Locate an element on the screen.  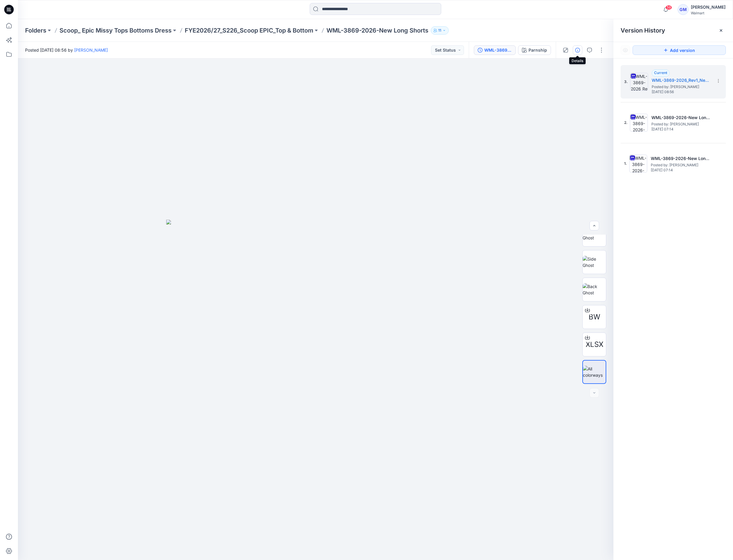
button: Show Hidden Versions is located at coordinates (625, 50).